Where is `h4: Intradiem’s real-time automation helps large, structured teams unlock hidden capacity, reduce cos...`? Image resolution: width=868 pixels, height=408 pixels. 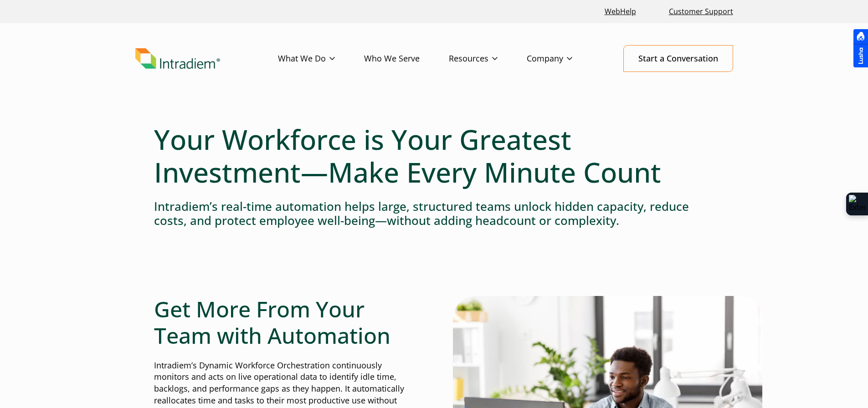
h4: Intradiem’s real-time automation helps large, structured teams unlock hidden capacity, reduce cos... is located at coordinates (434, 214).